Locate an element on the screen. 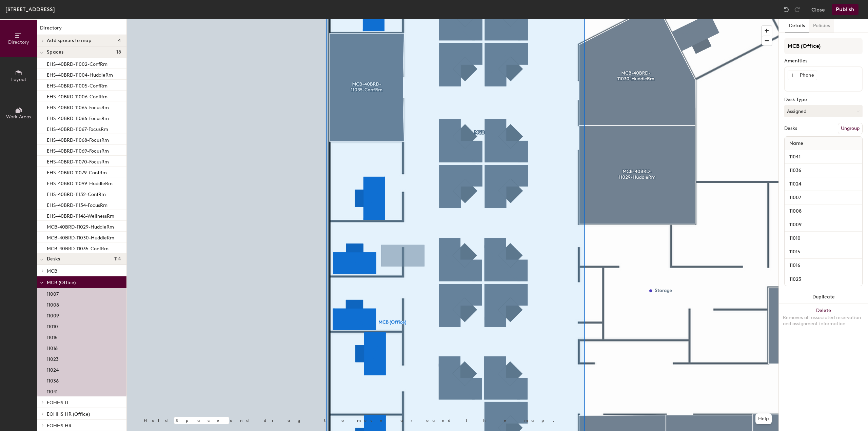  button: Duplicate is located at coordinates (823, 297).